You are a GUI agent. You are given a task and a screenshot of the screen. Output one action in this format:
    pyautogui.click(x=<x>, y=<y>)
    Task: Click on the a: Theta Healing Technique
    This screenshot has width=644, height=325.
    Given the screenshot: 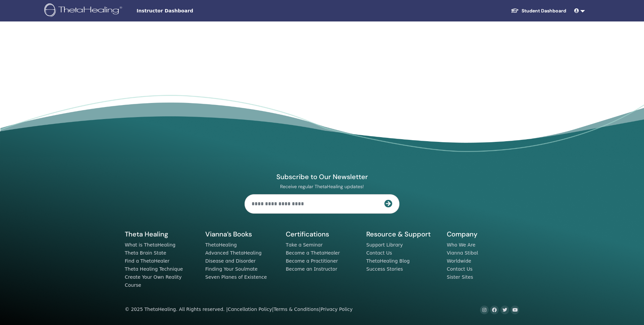 What is the action you would take?
    pyautogui.click(x=154, y=269)
    